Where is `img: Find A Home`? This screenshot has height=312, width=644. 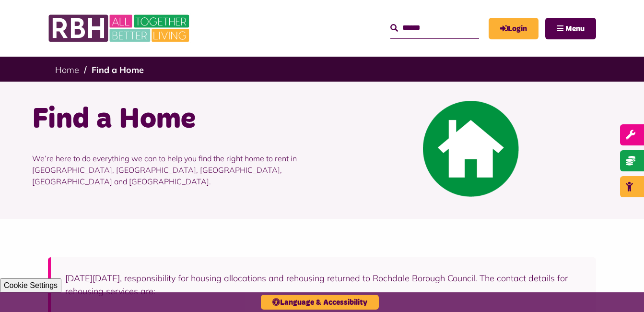 img: Find A Home is located at coordinates (471, 149).